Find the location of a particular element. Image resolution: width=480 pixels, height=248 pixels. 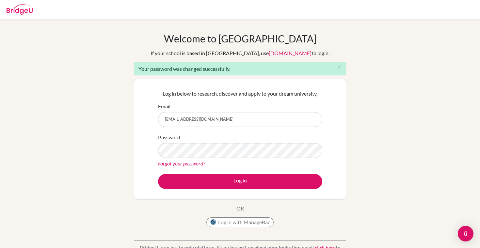

button: Log in is located at coordinates (240, 182).